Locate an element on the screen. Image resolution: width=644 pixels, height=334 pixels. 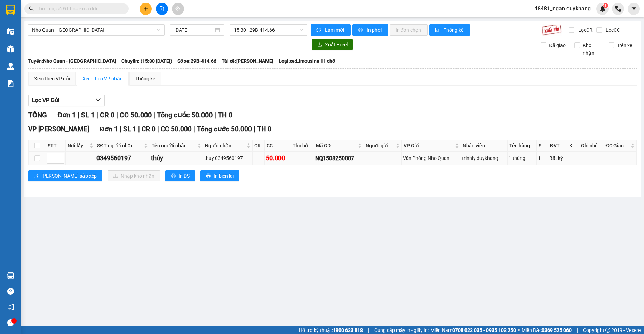
span: Thống kê is located at coordinates (454, 30).